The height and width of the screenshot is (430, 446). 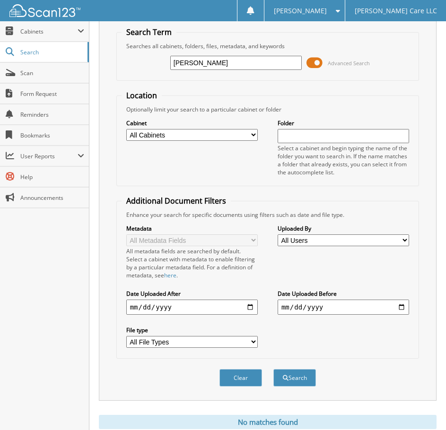 What do you see at coordinates (170, 275) in the screenshot?
I see `a: here` at bounding box center [170, 275].